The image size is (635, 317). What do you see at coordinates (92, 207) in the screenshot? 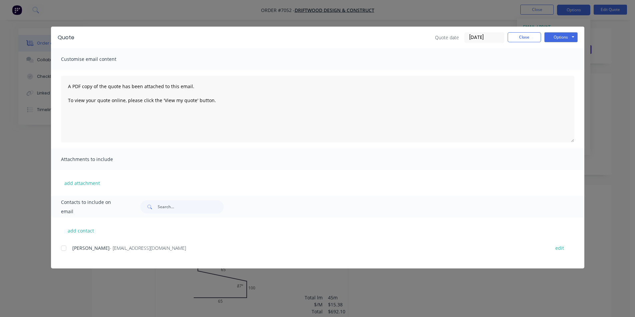
I see `span: Contacts to include on email` at bounding box center [92, 207].